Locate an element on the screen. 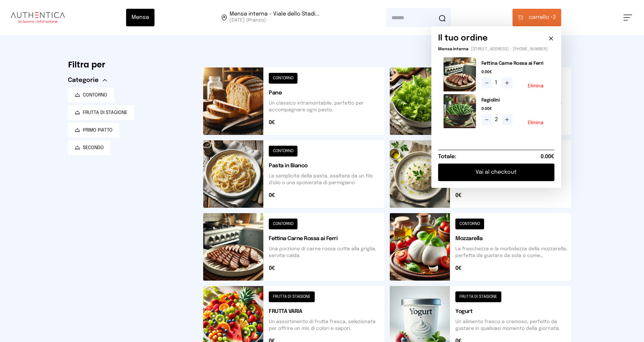 The image size is (644, 342). img: logo.8f33a47.png is located at coordinates (38, 18).